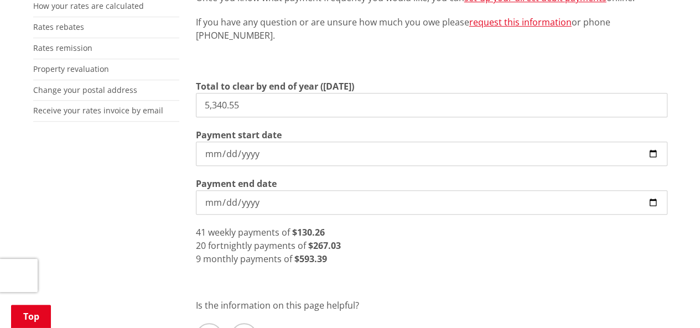 The width and height of the screenshot is (700, 328). What do you see at coordinates (59, 27) in the screenshot?
I see `a: Rates rebates` at bounding box center [59, 27].